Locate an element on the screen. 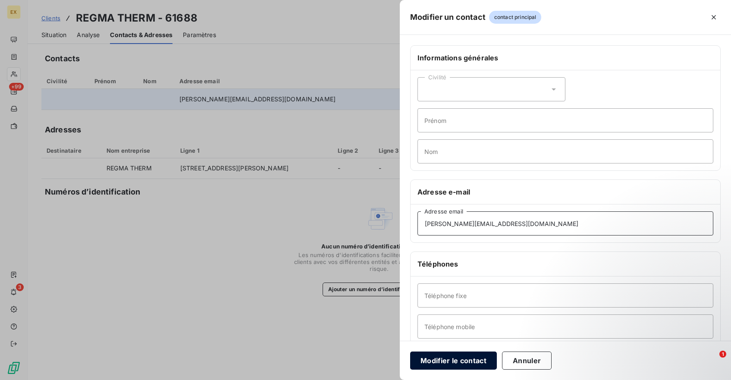  h6: Informations générales is located at coordinates (565, 58).